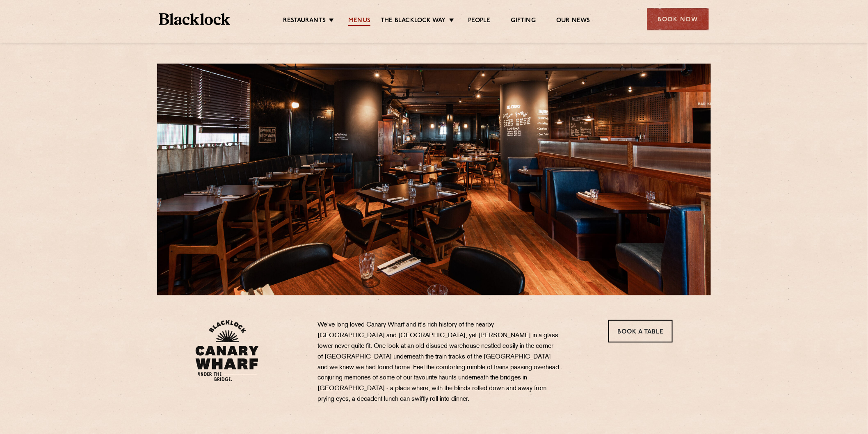 The width and height of the screenshot is (868, 434). Describe the element at coordinates (640, 331) in the screenshot. I see `a: Book a Table` at that location.